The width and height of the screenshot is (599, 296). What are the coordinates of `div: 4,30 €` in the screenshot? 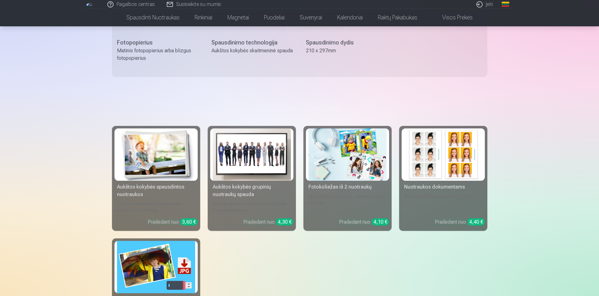 It's located at (285, 222).